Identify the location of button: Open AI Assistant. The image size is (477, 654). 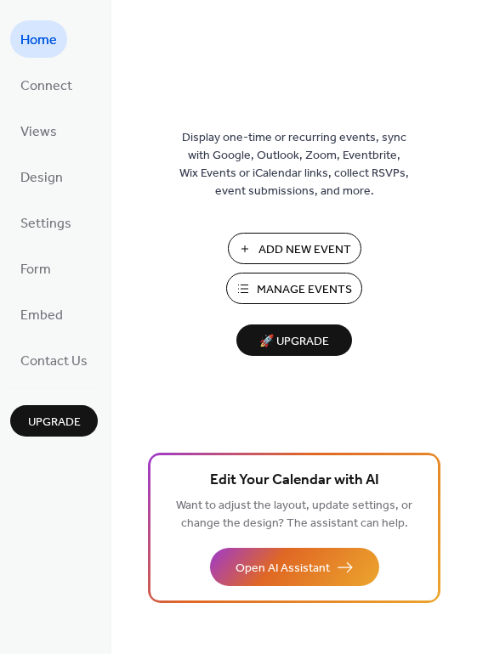
(294, 567).